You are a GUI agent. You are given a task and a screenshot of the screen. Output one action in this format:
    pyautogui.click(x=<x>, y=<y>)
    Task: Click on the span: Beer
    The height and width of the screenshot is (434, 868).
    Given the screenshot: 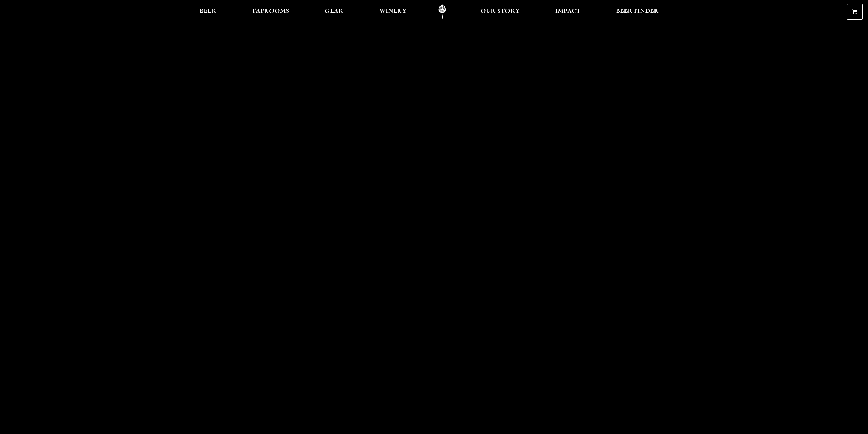 What is the action you would take?
    pyautogui.click(x=208, y=11)
    